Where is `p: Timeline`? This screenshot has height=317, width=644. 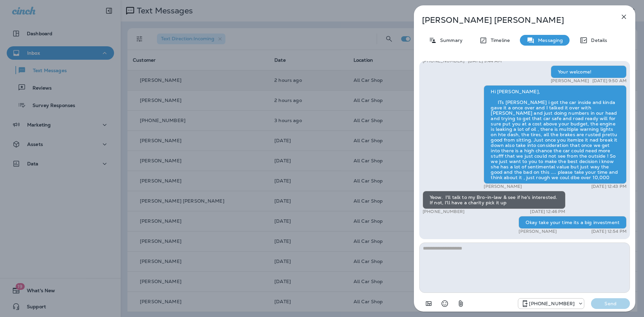
p: Timeline is located at coordinates (498, 40).